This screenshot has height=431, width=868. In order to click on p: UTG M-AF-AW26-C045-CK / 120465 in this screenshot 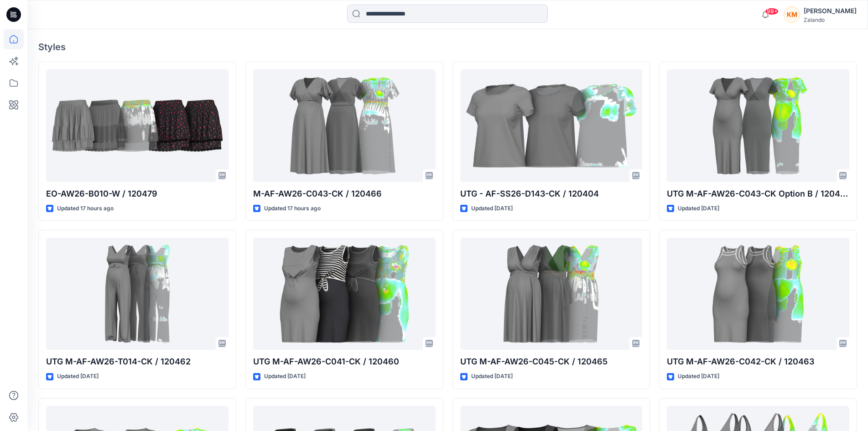, I will do `click(552, 362)`.